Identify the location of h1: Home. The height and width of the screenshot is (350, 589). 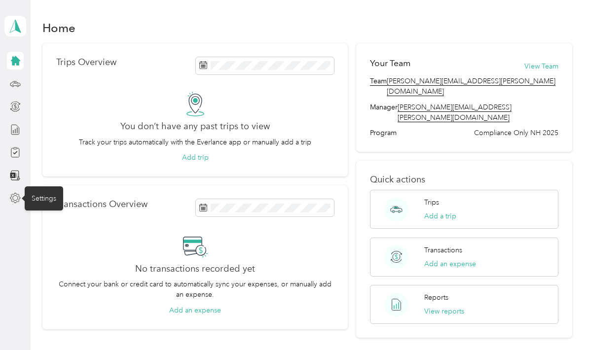
(59, 28).